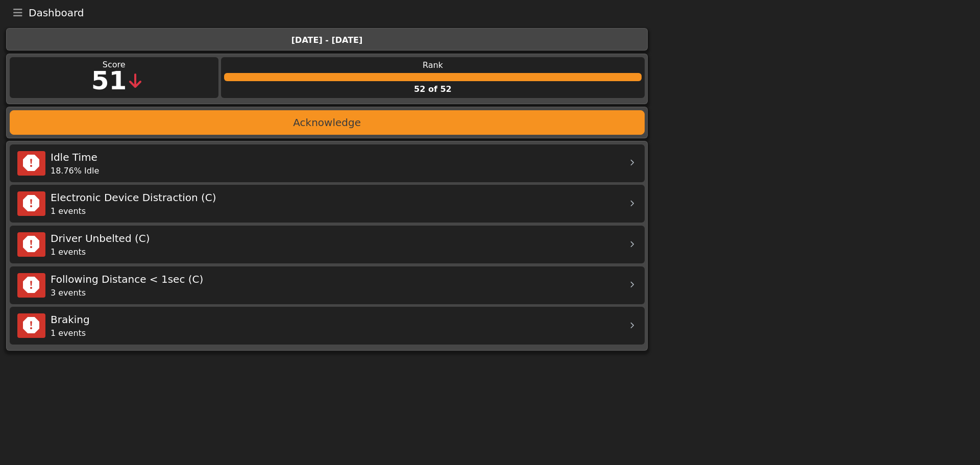  Describe the element at coordinates (110, 81) in the screenshot. I see `div: 51` at that location.